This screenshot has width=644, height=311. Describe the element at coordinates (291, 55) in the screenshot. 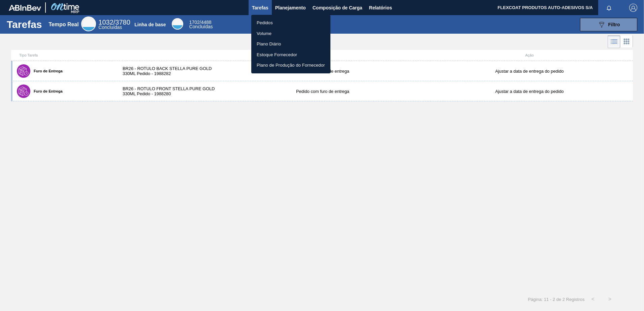

I see `li: Estoque Fornecedor` at that location.